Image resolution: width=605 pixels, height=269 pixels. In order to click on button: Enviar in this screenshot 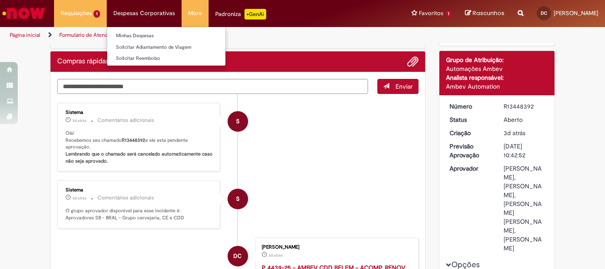, I will do `click(398, 86)`.